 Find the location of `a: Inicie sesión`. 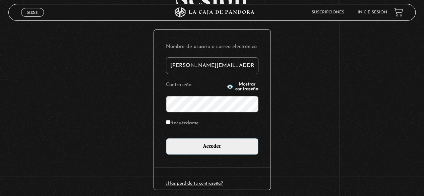

a: Inicie sesión is located at coordinates (372, 12).